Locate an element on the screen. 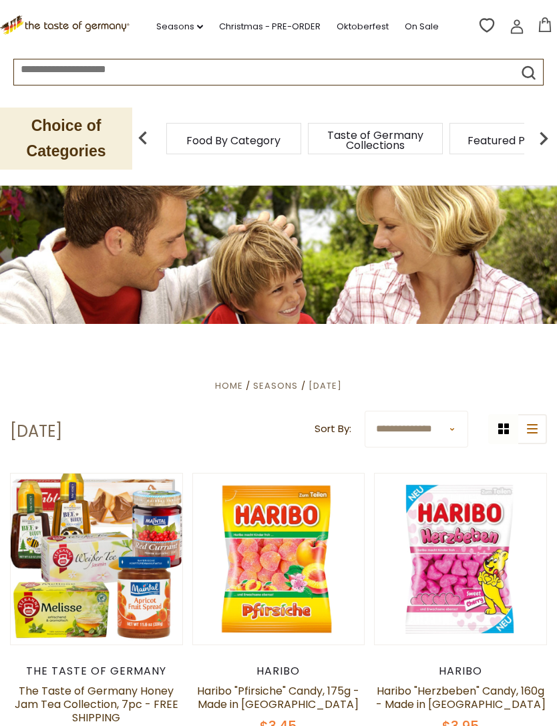  a: Food By Category is located at coordinates (233, 140).